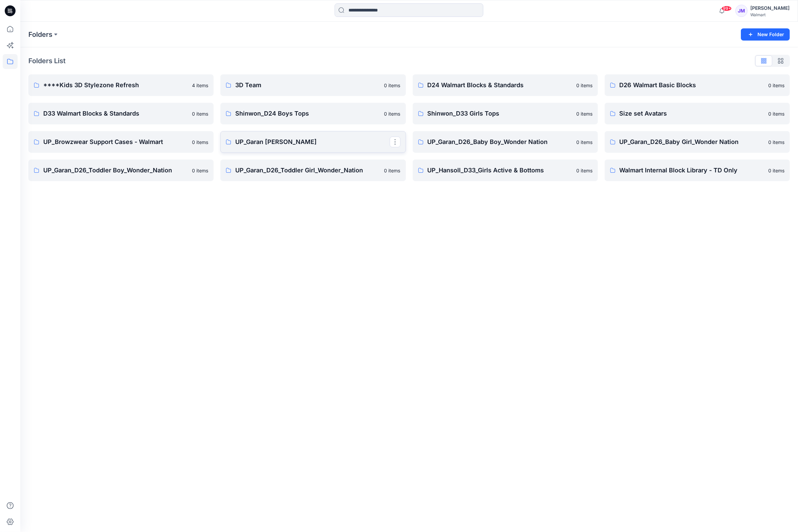 The image size is (798, 532). I want to click on a: UP_Garan_D26_Toddler Girl_Wonder_Nation0 items, so click(313, 170).